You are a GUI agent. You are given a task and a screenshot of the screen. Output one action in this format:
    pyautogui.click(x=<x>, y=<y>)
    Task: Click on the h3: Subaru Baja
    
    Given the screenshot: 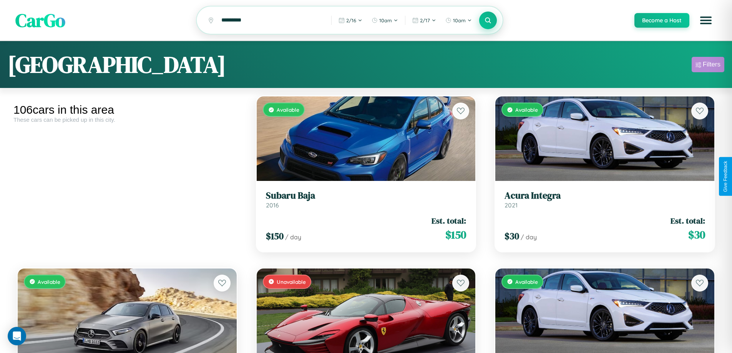 What is the action you would take?
    pyautogui.click(x=366, y=196)
    